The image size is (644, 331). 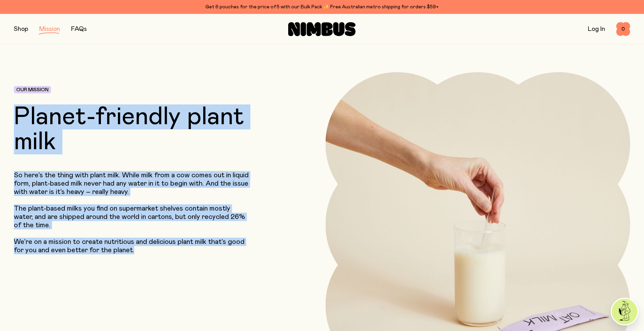 I want to click on button: 0, so click(x=623, y=29).